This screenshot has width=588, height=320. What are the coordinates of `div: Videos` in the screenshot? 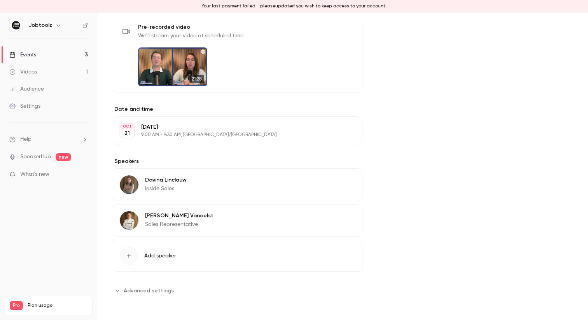 It's located at (23, 72).